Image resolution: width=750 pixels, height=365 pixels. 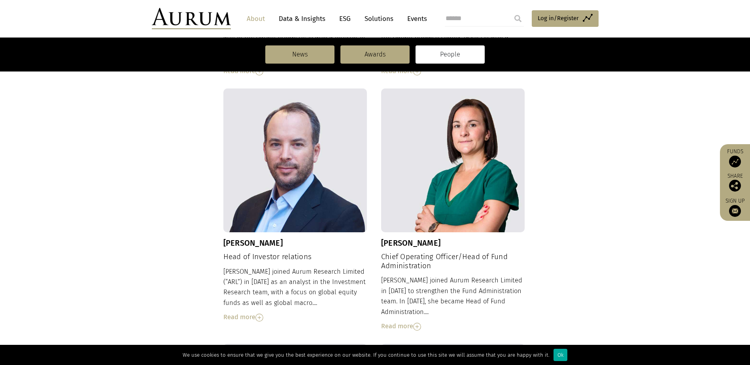 I want to click on a: About, so click(x=256, y=19).